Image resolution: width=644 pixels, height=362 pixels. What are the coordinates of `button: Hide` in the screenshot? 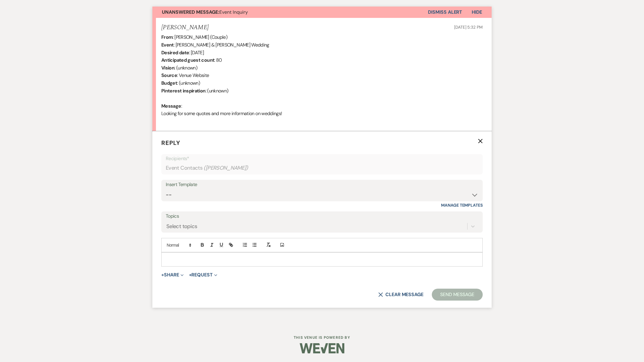 It's located at (477, 12).